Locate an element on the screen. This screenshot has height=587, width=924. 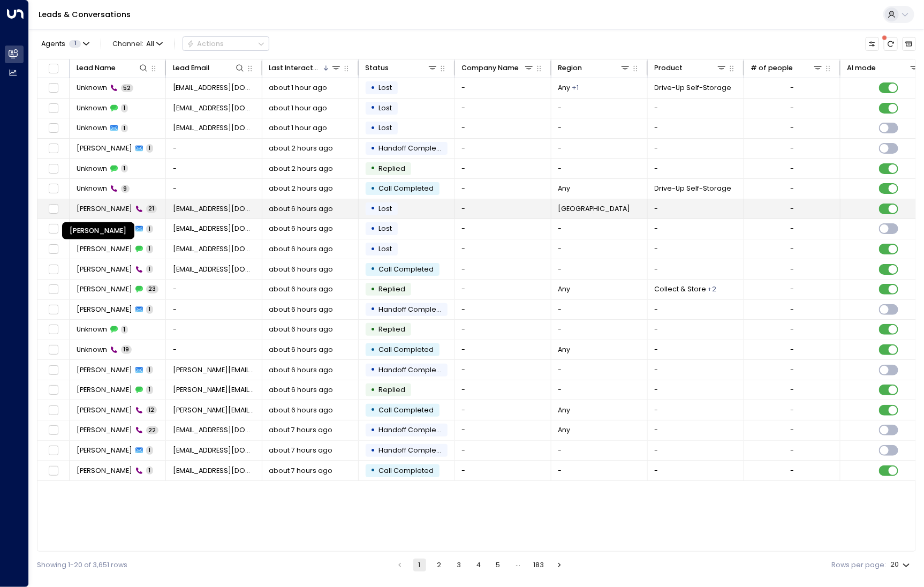
span: London is located at coordinates (595, 209).